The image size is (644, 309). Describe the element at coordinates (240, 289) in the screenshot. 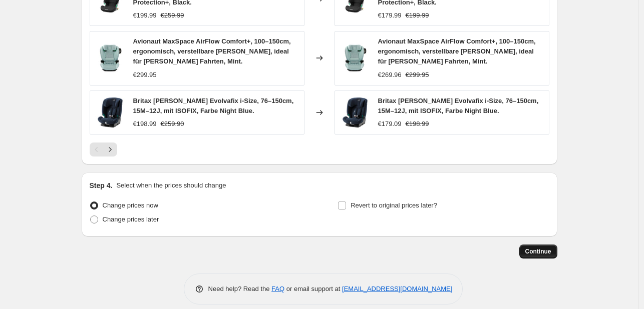

I see `span: Need help? Read the` at that location.